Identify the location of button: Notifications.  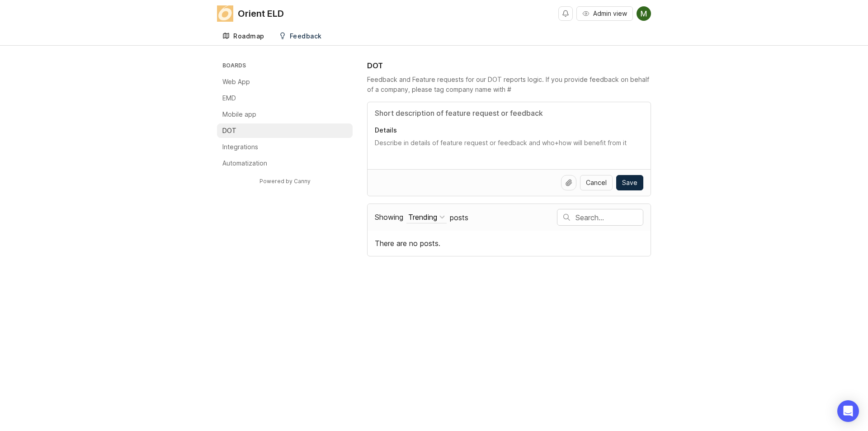
(566, 14).